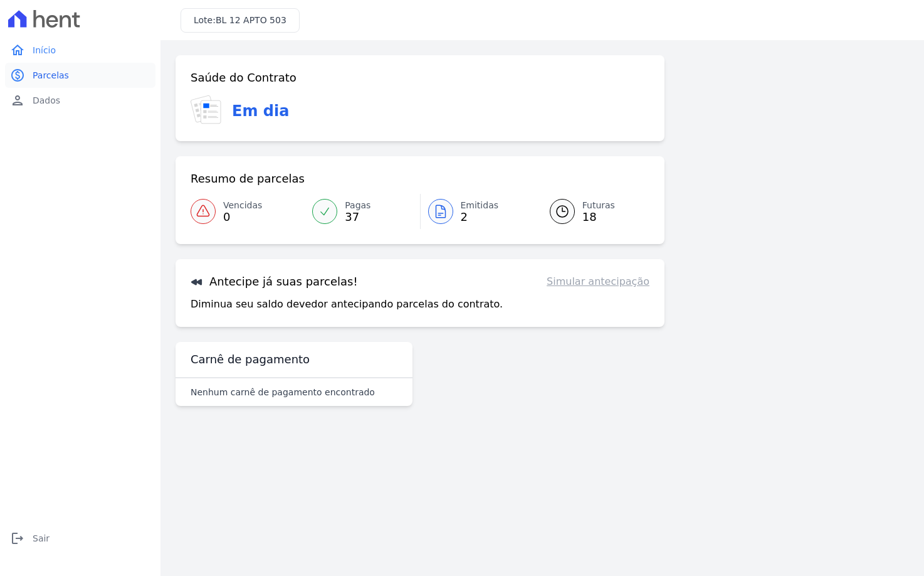 This screenshot has height=576, width=924. Describe the element at coordinates (240, 20) in the screenshot. I see `h3: Lote:` at that location.